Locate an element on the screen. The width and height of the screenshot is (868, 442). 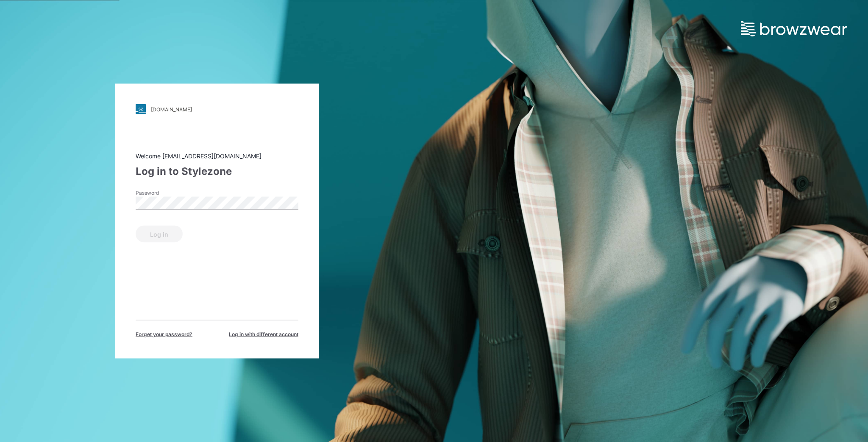
label: Password is located at coordinates (165, 193).